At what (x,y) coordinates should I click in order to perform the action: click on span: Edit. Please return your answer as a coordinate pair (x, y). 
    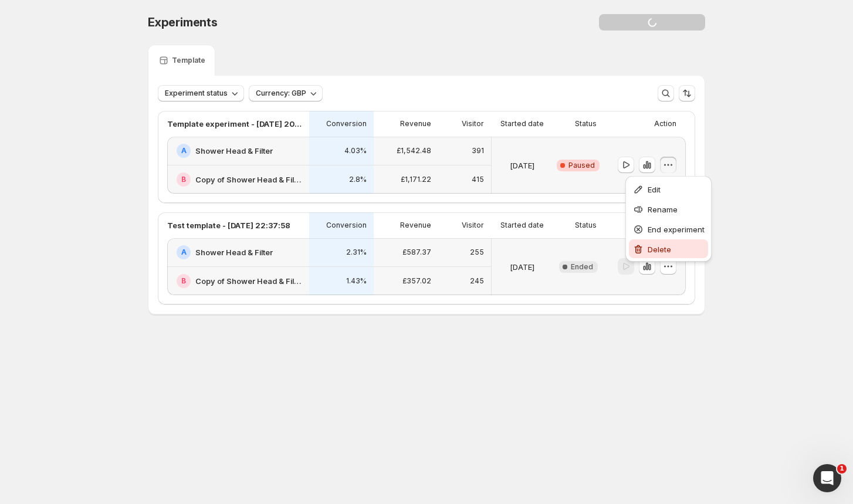
    Looking at the image, I should click on (654, 190).